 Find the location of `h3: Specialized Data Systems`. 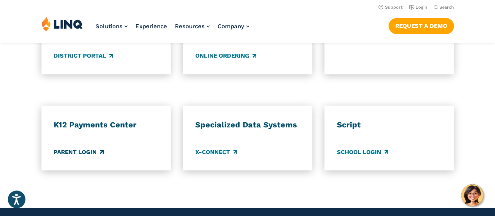

h3: Specialized Data Systems is located at coordinates (247, 124).